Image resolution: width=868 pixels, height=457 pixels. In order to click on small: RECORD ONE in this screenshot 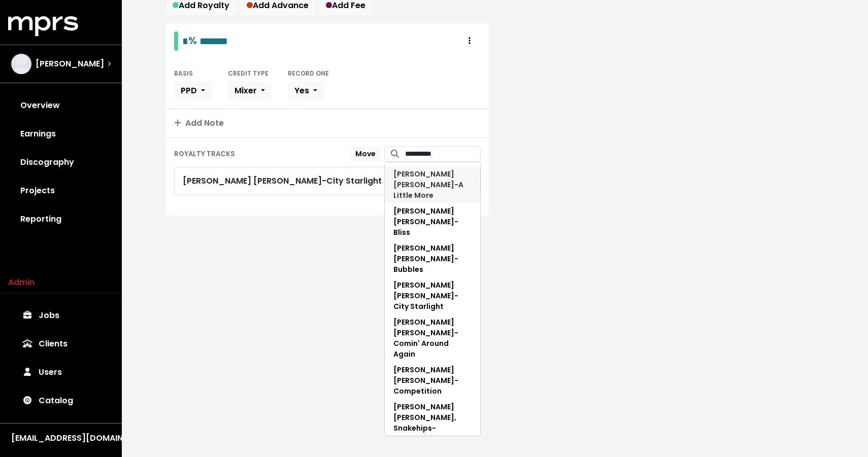, I will do `click(308, 73)`.